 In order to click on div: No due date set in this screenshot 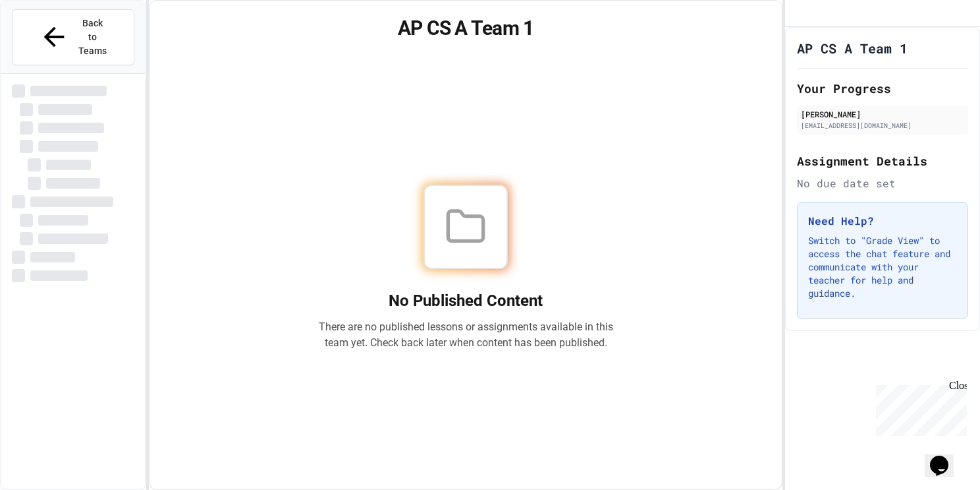, I will do `click(882, 183)`.